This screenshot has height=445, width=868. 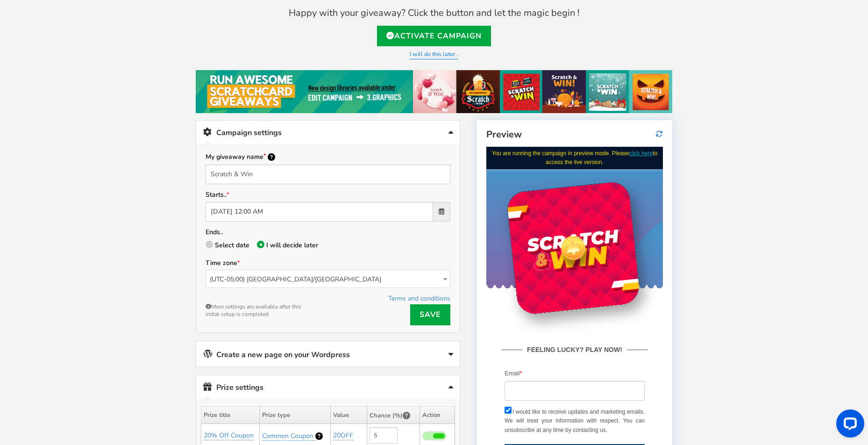 What do you see at coordinates (230, 415) in the screenshot?
I see `th: Prize title` at bounding box center [230, 415].